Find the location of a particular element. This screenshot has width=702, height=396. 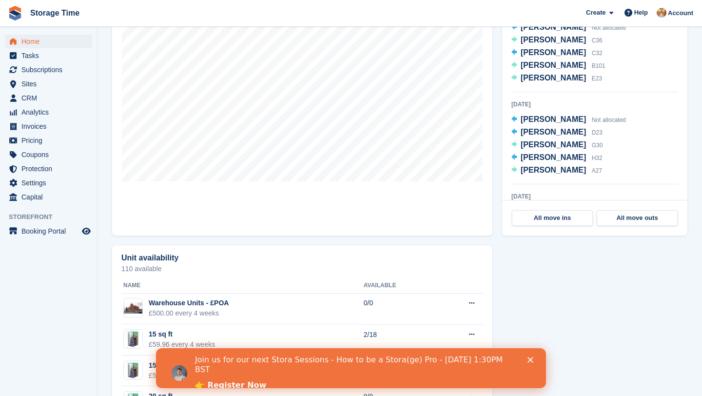

span: G30 is located at coordinates (597, 145).